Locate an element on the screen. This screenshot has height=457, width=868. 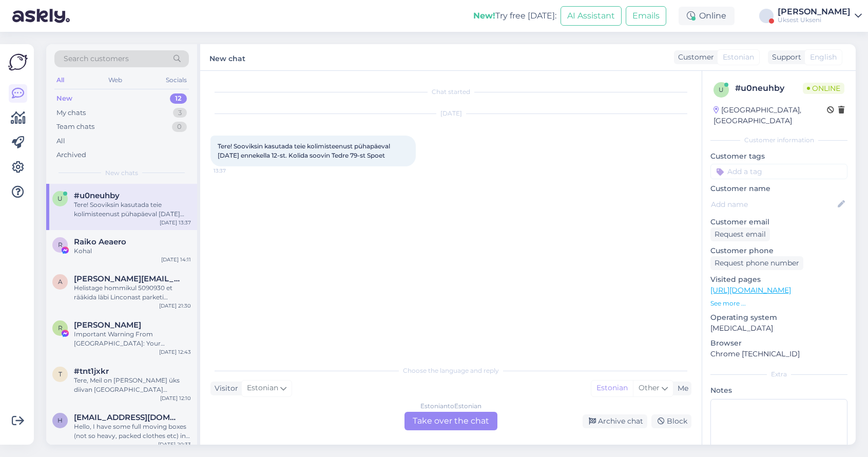
button: AI Assistant is located at coordinates (591, 16).